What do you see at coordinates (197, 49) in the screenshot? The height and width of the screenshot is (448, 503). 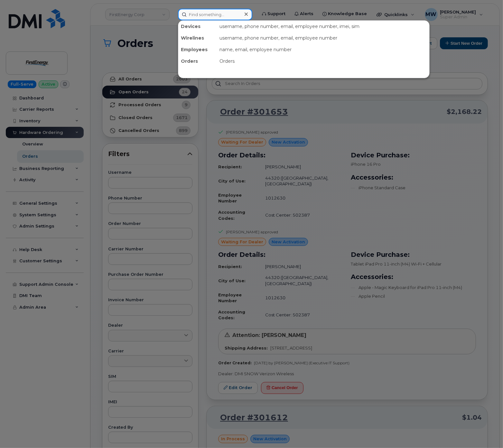 I see `div: Employees` at bounding box center [197, 49].